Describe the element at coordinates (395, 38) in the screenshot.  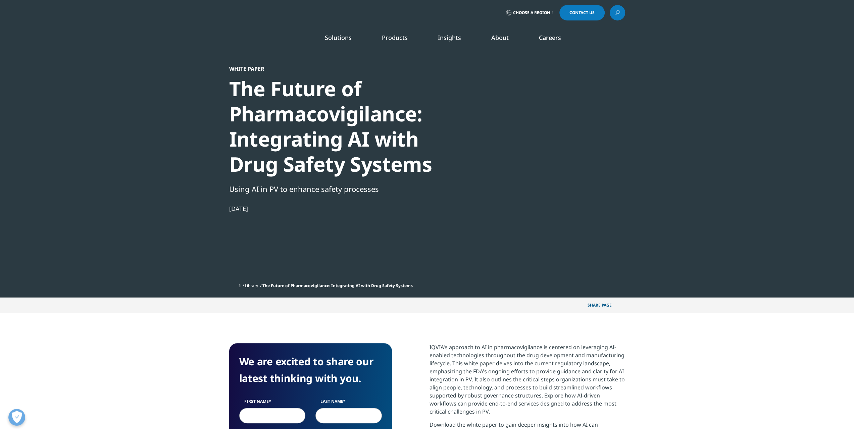
I see `a: Products` at that location.